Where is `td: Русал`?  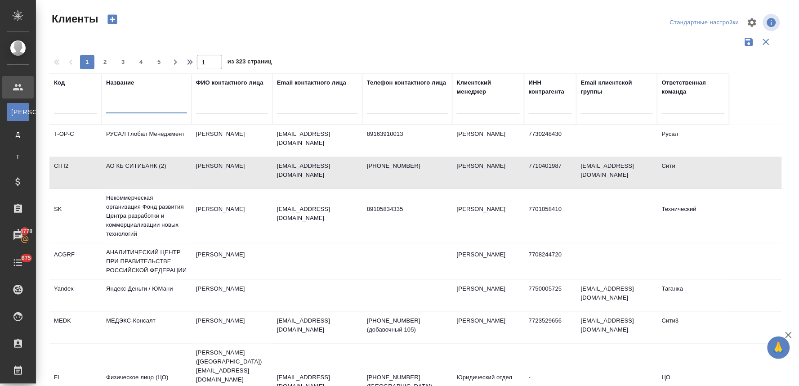 td: Русал is located at coordinates (693, 141).